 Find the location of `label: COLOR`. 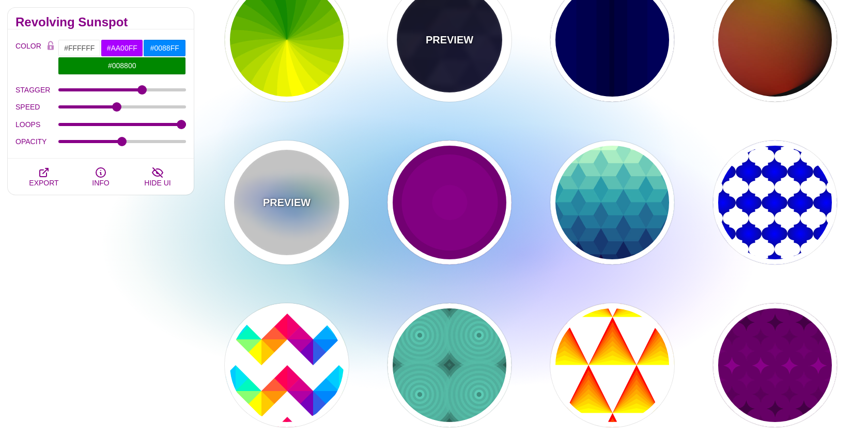

label: COLOR is located at coordinates (29, 57).